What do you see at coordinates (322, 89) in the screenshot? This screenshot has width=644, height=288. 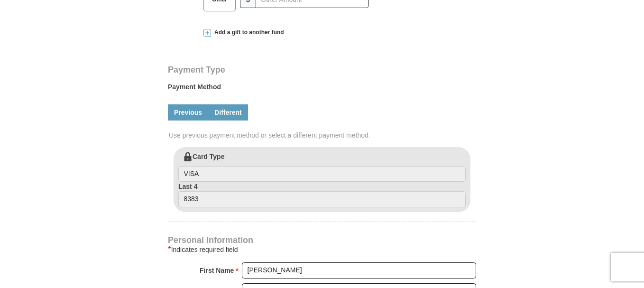 I see `label: Payment Method` at bounding box center [322, 89].